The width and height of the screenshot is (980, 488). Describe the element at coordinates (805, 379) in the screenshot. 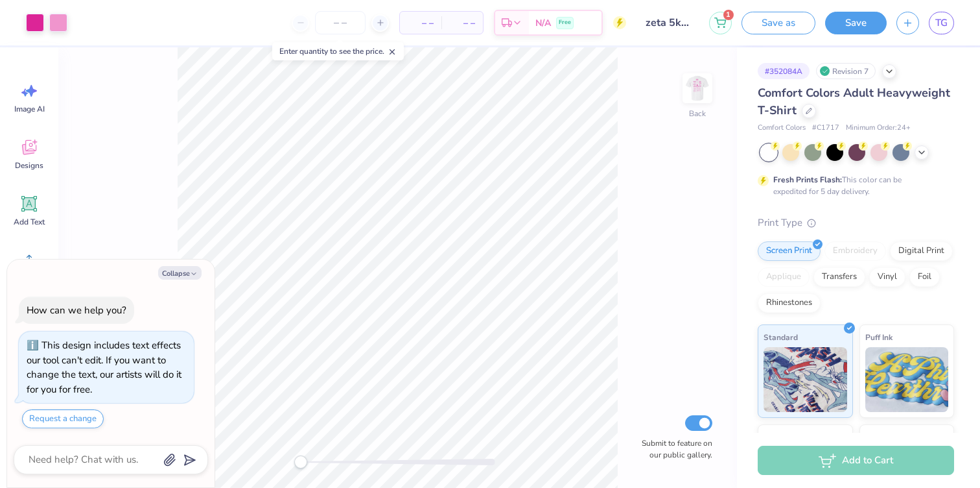

I see `img: Standard` at that location.